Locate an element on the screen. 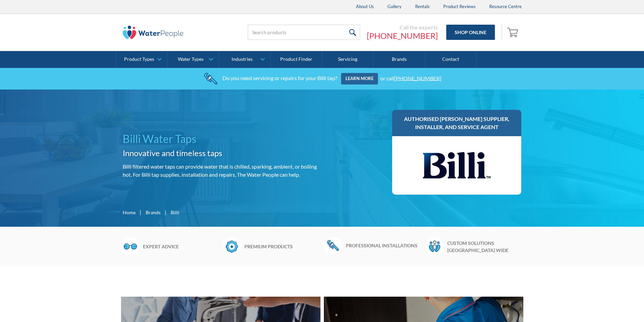 This screenshot has height=322, width=644. a: Contact is located at coordinates (451, 59).